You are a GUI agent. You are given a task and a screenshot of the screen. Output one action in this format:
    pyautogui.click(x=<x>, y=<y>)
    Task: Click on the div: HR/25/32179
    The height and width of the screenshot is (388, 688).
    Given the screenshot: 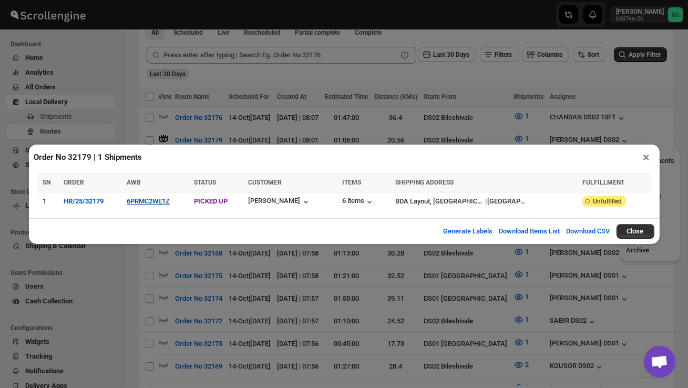 What is the action you would take?
    pyautogui.click(x=84, y=201)
    